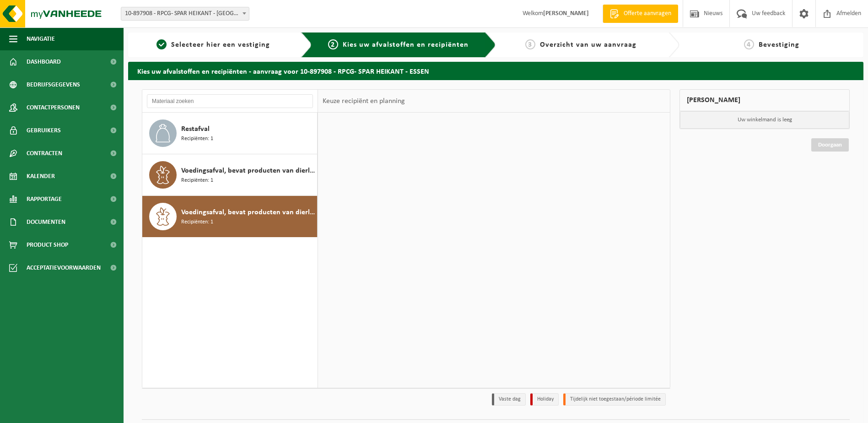 The height and width of the screenshot is (423, 868). Describe the element at coordinates (765, 120) in the screenshot. I see `p: Uw winkelmand is leeg` at that location.